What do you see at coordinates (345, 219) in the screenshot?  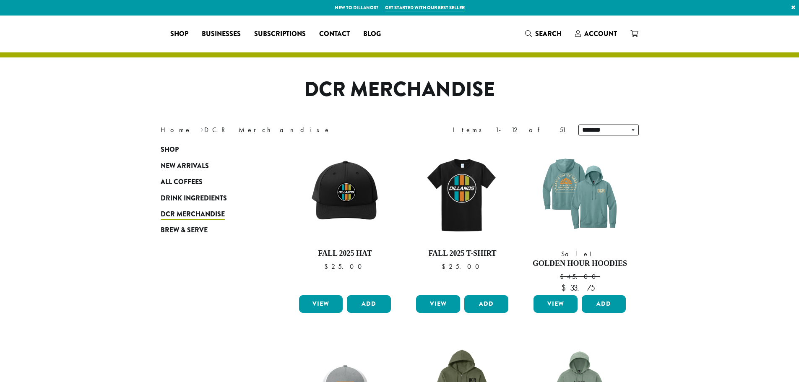 I see `a: Fall 2025 Hat $25.00` at bounding box center [345, 219].